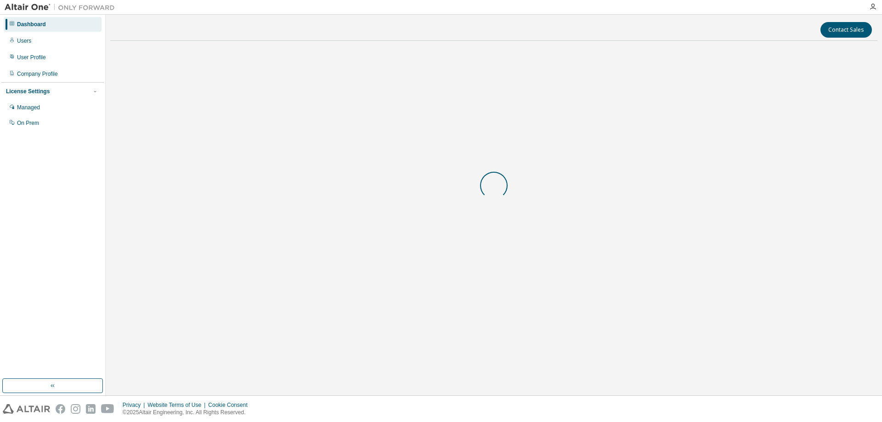 This screenshot has height=422, width=882. Describe the element at coordinates (31, 24) in the screenshot. I see `div: Dashboard` at that location.